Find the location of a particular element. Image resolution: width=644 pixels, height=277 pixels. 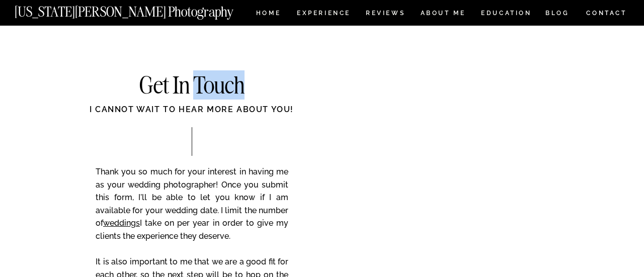

a: Experience is located at coordinates (323, 14).